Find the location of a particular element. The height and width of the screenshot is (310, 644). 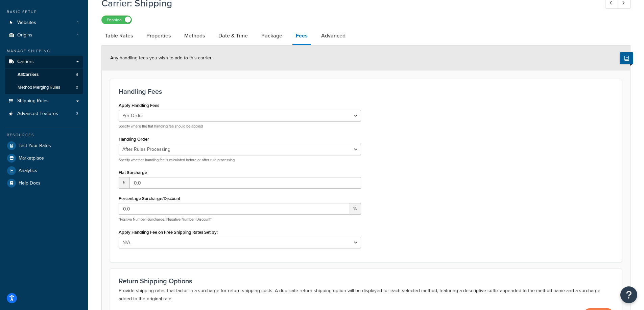

a: AllCarriers4 is located at coordinates (44, 74).